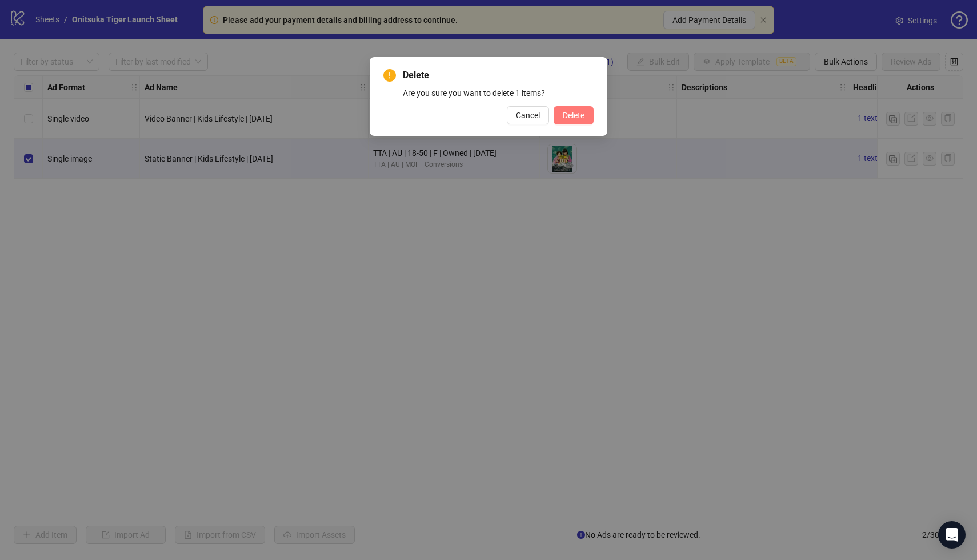 The image size is (977, 560). I want to click on button: Delete, so click(573, 115).